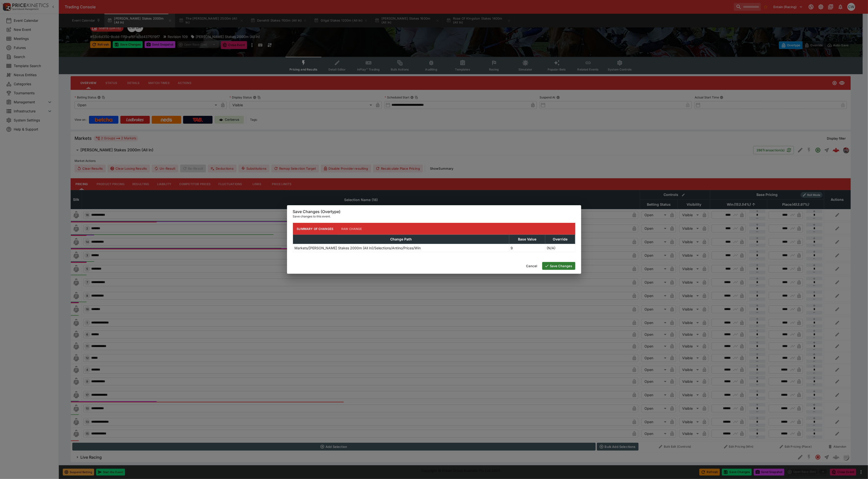 The height and width of the screenshot is (479, 868). Describe the element at coordinates (401, 239) in the screenshot. I see `th: Change Path` at that location.